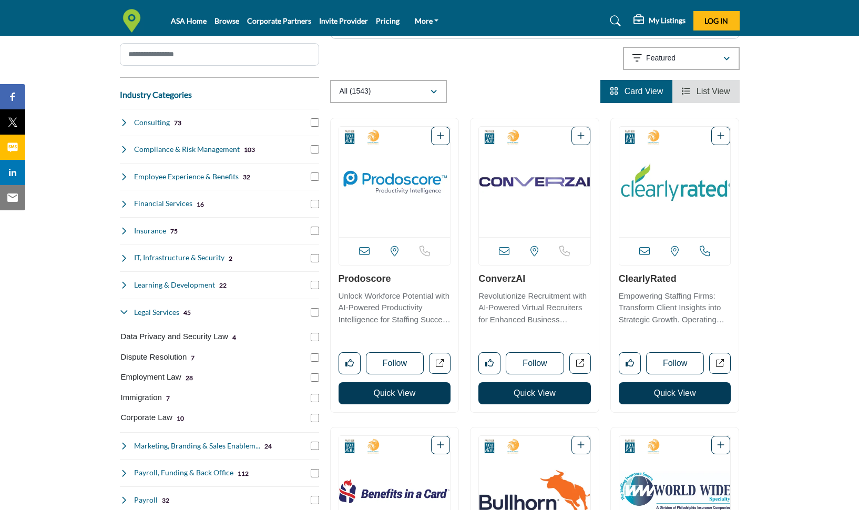 The image size is (859, 510). I want to click on input: Search Category, so click(219, 54).